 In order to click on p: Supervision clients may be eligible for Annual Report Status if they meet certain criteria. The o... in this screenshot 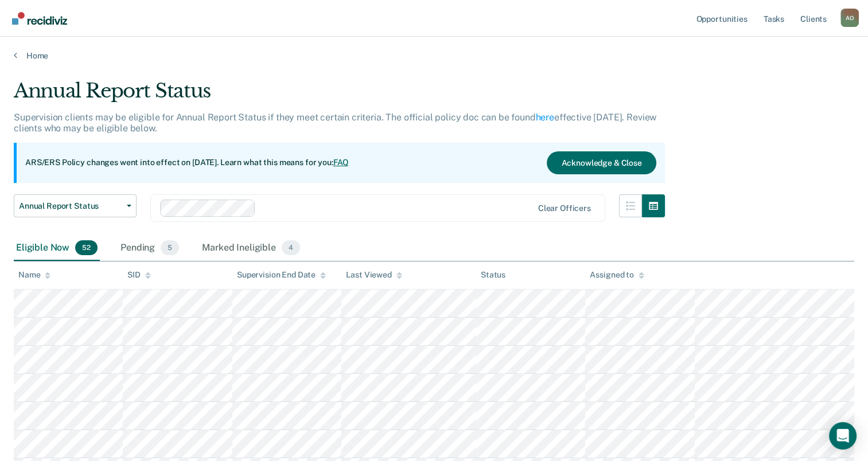, I will do `click(335, 122)`.